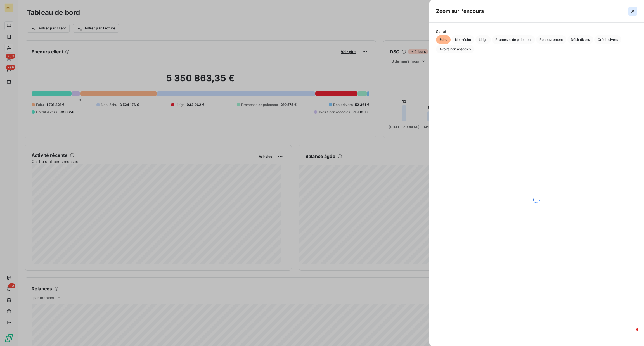  I want to click on button: Litige, so click(483, 40).